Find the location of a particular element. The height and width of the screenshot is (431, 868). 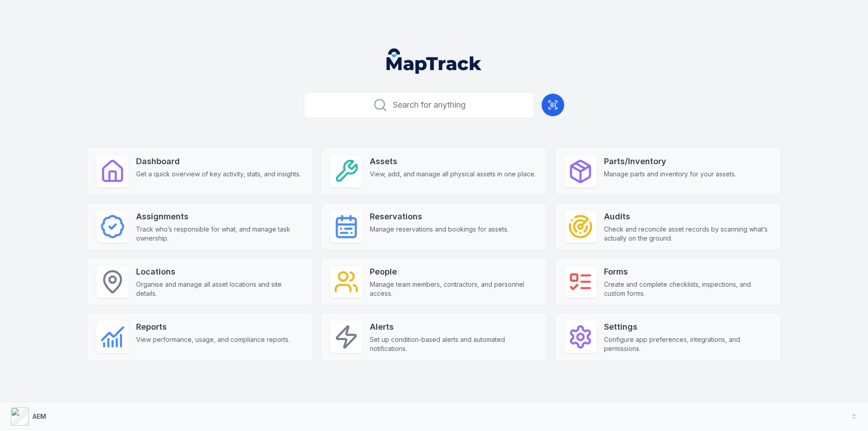

strong: People is located at coordinates (453, 272).